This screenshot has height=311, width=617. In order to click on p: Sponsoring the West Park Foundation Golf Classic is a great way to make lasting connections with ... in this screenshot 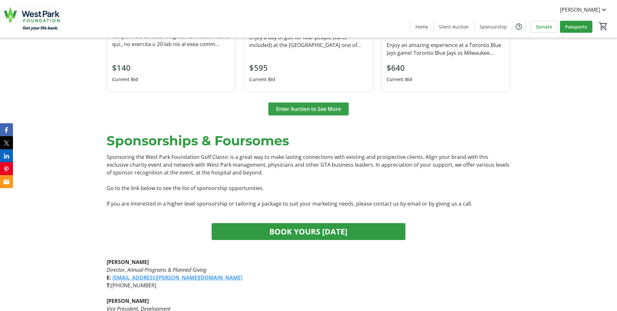, I will do `click(308, 165)`.